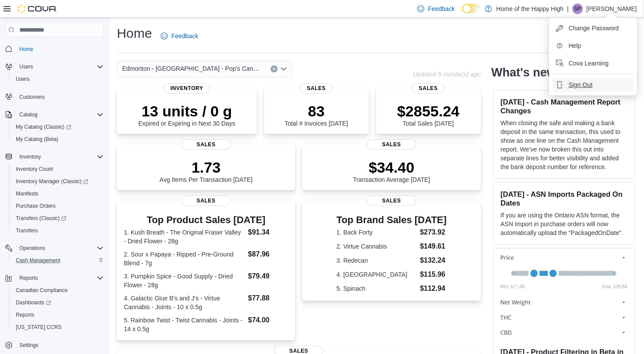 The height and width of the screenshot is (354, 644). What do you see at coordinates (55, 345) in the screenshot?
I see `button: Settings` at bounding box center [55, 345].